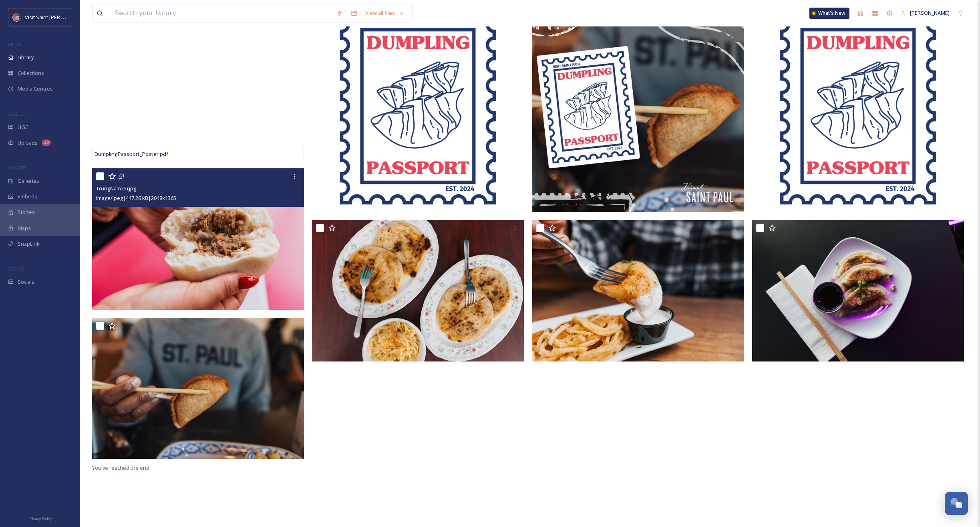 Image resolution: width=980 pixels, height=527 pixels. I want to click on span: You've reached the end, so click(120, 468).